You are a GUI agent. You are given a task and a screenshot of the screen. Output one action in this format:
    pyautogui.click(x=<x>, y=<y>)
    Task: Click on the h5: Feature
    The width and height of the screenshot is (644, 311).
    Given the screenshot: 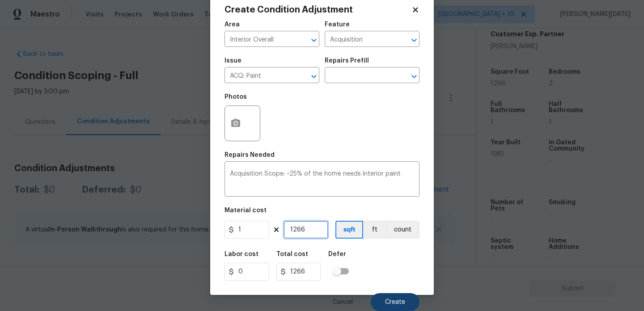 What is the action you would take?
    pyautogui.click(x=337, y=24)
    